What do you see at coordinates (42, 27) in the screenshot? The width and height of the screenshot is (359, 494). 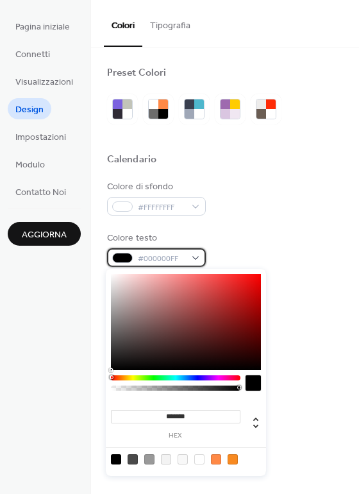 I see `span: Pagina iniziale` at bounding box center [42, 27].